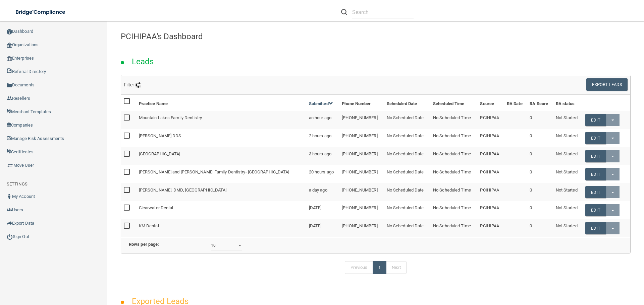  What do you see at coordinates (10, 166) in the screenshot?
I see `img: briefcase.64adab9b.png` at bounding box center [10, 166].